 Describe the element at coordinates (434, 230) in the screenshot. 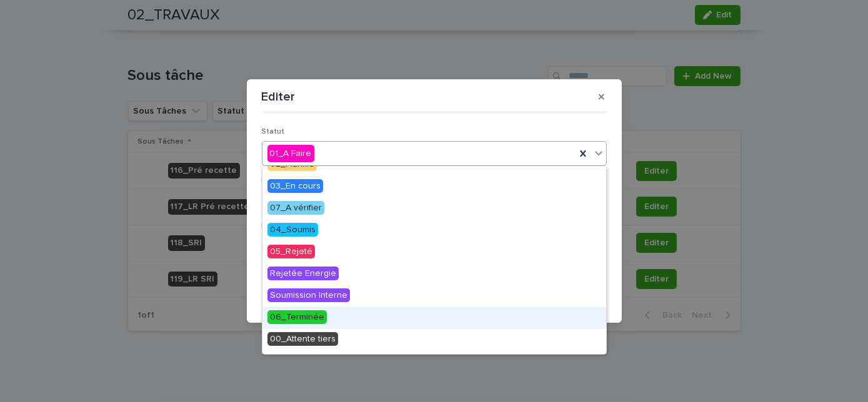

I see `div: 04_Soumis` at that location.